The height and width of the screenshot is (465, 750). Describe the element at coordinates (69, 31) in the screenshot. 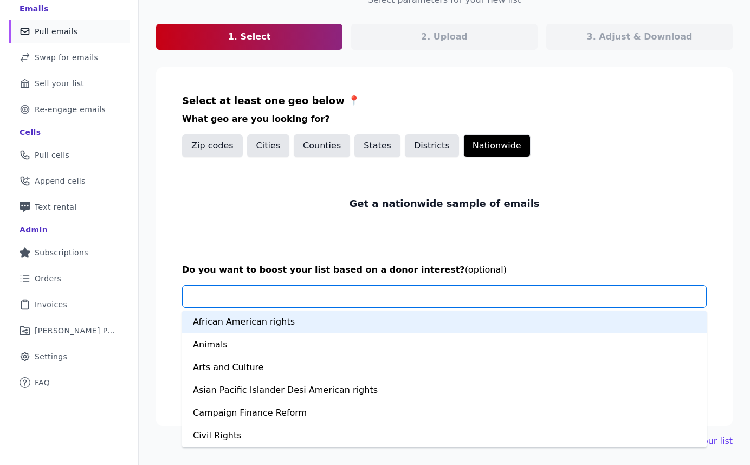

I see `a: Pull emails` at that location.